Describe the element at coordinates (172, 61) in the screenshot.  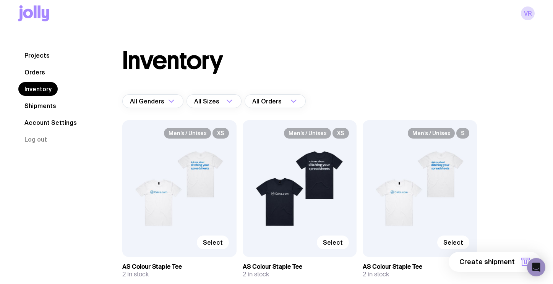
I see `h1: Inventory` at that location.